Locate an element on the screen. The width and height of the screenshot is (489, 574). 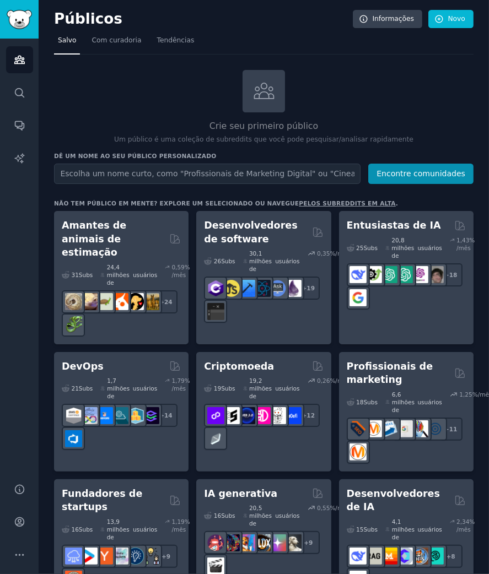
img: web3 is located at coordinates (246, 415).